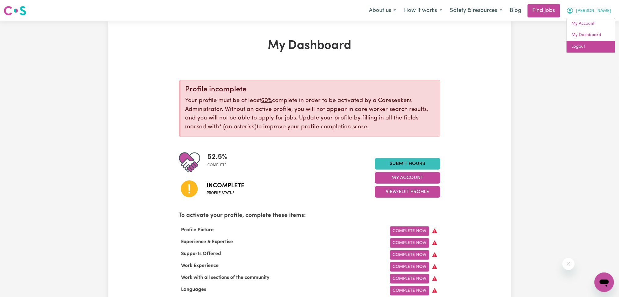  I want to click on span: Need any help?, so click(20, 7).